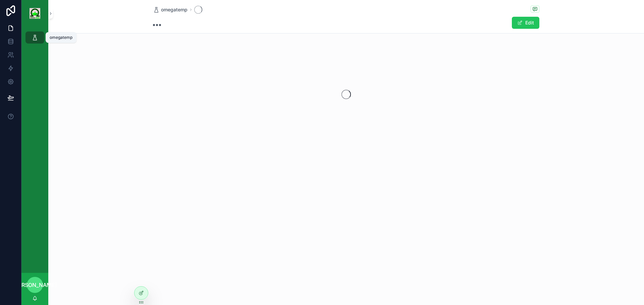  What do you see at coordinates (526, 23) in the screenshot?
I see `button: Edit` at bounding box center [526, 23].